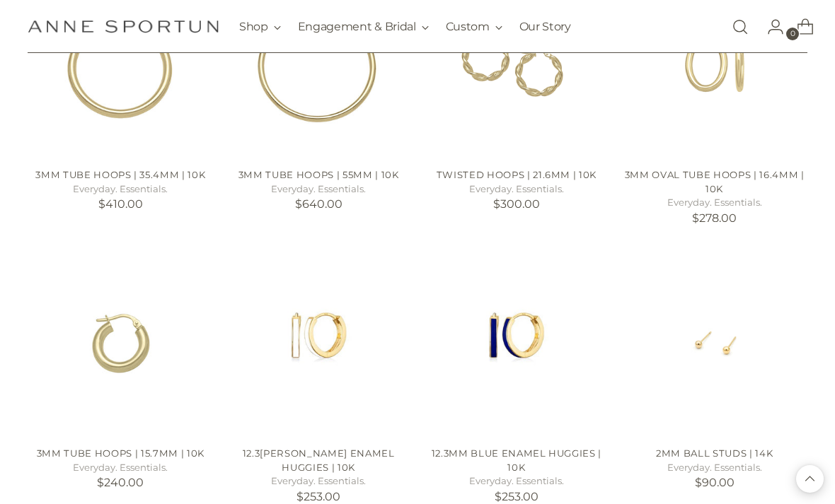 The height and width of the screenshot is (504, 835). I want to click on span: $240.00, so click(120, 483).